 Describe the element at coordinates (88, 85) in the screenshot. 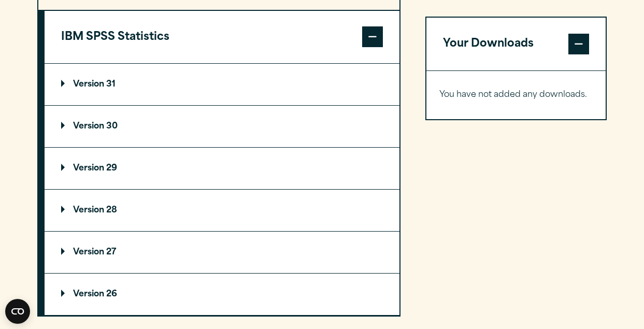

I see `p: Version 31` at that location.